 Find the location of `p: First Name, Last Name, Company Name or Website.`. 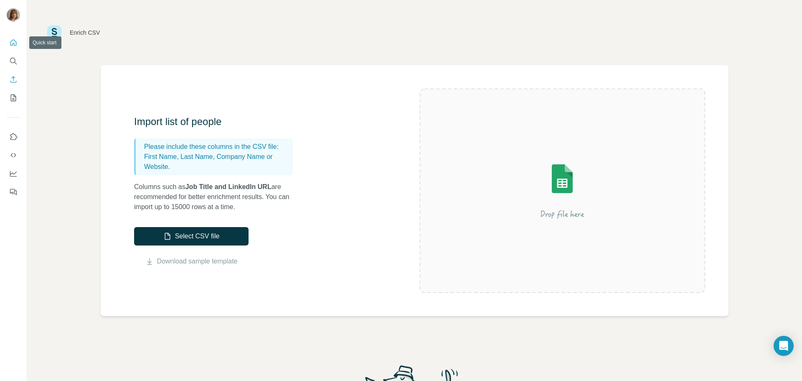

p: First Name, Last Name, Company Name or Website. is located at coordinates (217, 162).